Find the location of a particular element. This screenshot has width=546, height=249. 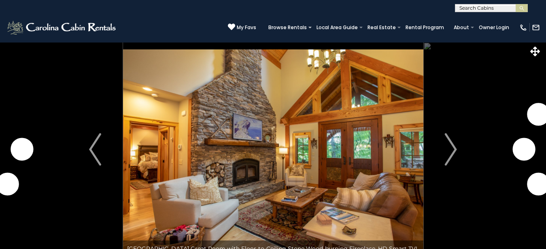

img: White-1-2.png is located at coordinates (62, 28).